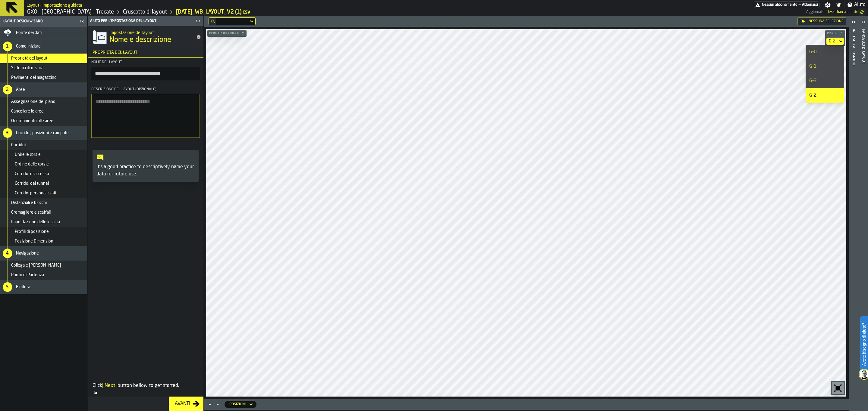  What do you see at coordinates (218, 405) in the screenshot?
I see `button: Minimize` at bounding box center [218, 405].